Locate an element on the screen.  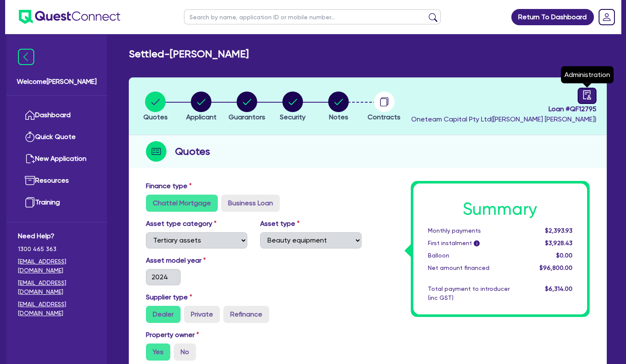
label: Business Loan is located at coordinates (250, 203).